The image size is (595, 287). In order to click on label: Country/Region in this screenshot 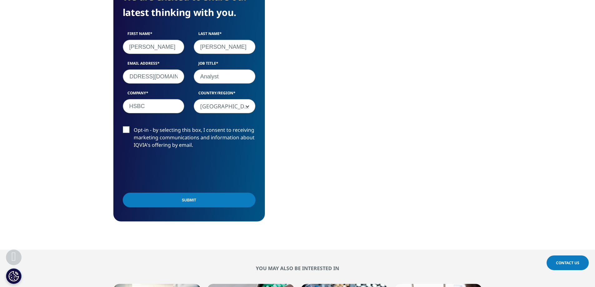, I will do `click(224, 95)`.